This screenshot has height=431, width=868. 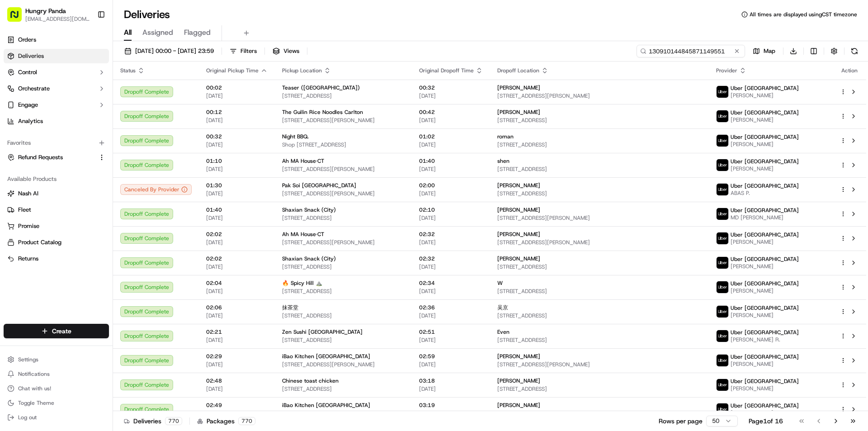 I want to click on span: Orchestrate, so click(x=34, y=89).